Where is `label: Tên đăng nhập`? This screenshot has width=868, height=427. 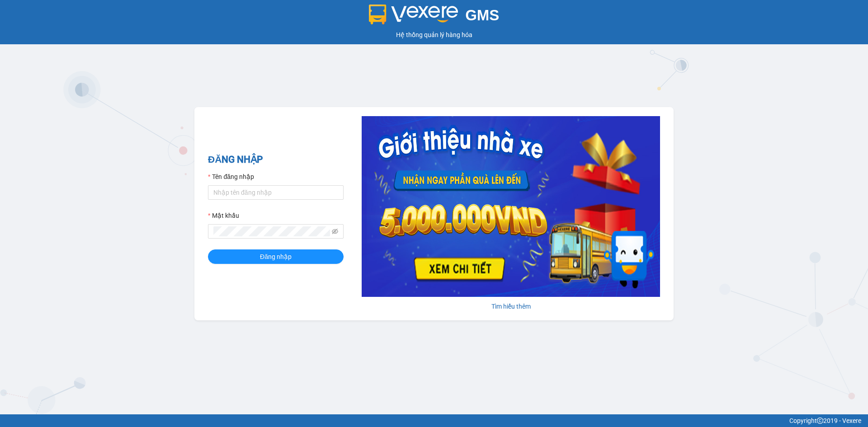
label: Tên đăng nhập is located at coordinates (231, 177).